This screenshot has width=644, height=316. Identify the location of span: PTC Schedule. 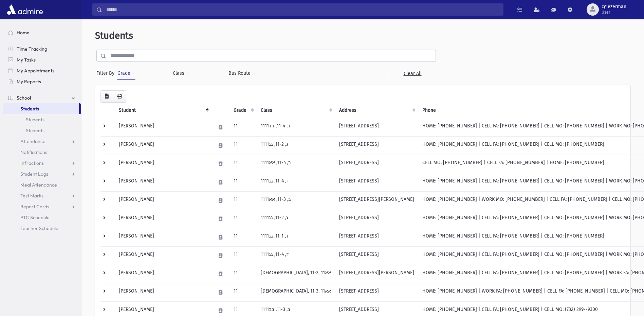
(35, 218).